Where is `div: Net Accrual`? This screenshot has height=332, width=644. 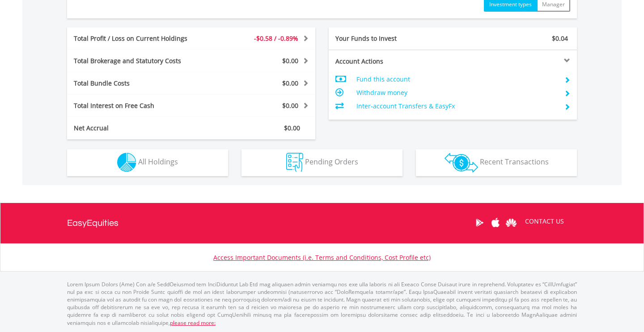
div: Net Accrual is located at coordinates (140, 128).